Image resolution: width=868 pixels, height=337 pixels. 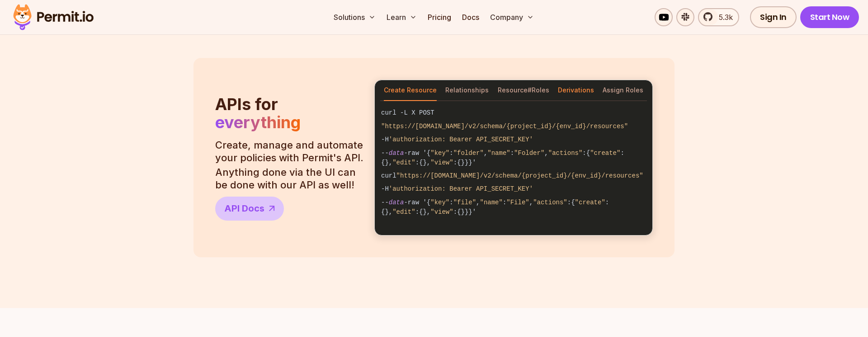 I want to click on code: curl, so click(x=513, y=176).